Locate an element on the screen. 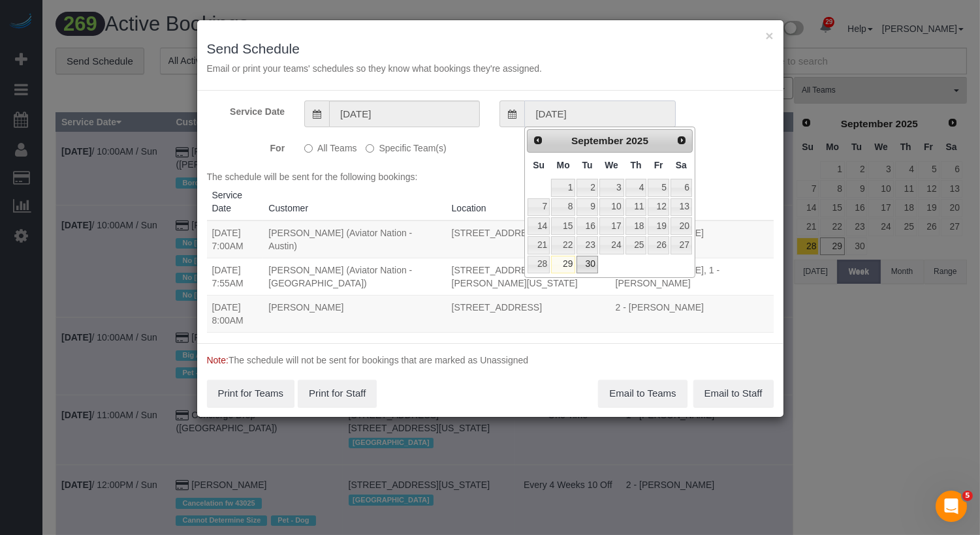 The image size is (980, 535). button: Email to Staff is located at coordinates (733, 393).